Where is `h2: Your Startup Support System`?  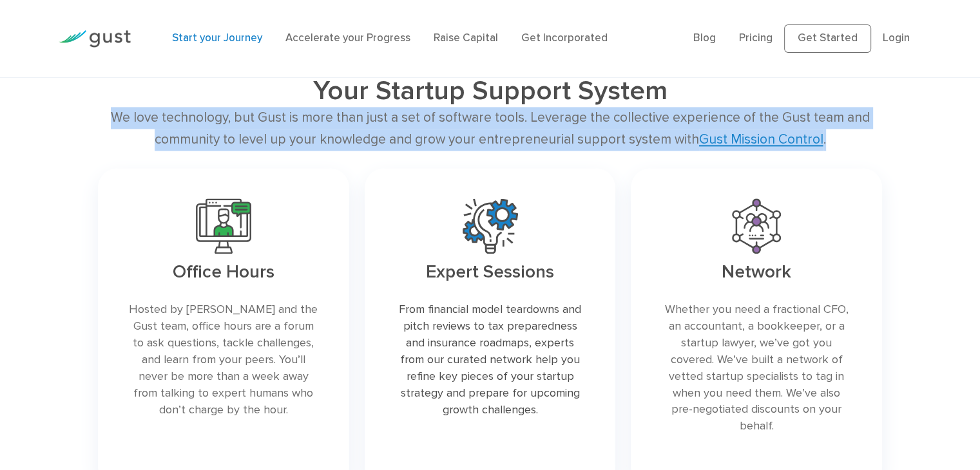
h2: Your Startup Support System is located at coordinates (490, 91).